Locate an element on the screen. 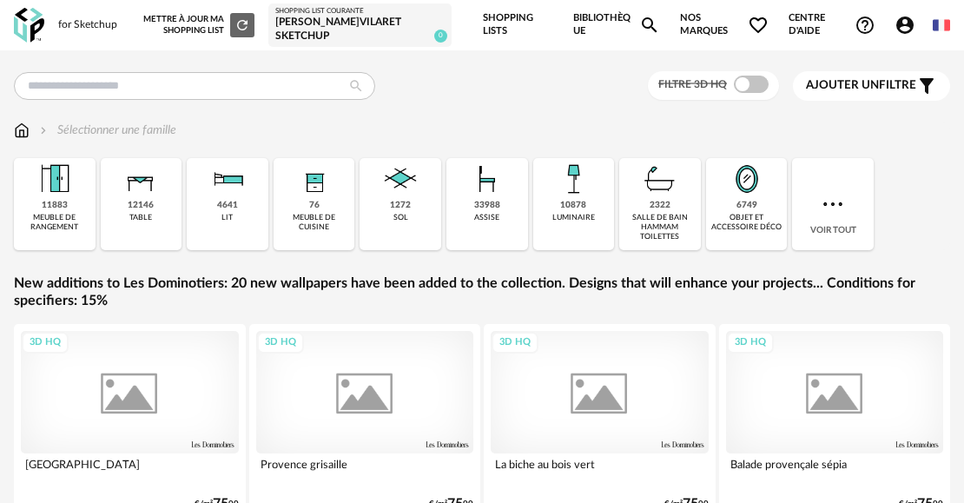 Image resolution: width=964 pixels, height=503 pixels. div: 33988 is located at coordinates (487, 205).